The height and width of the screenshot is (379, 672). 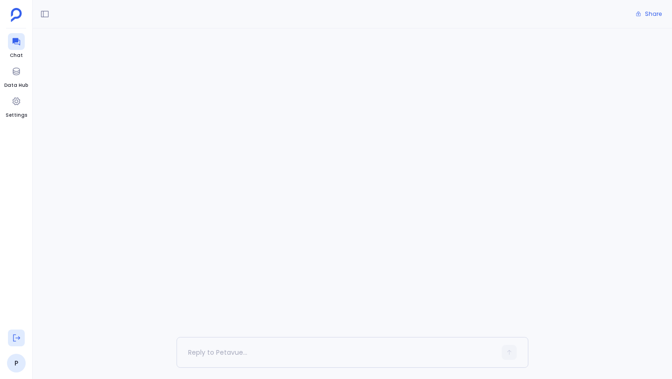 I want to click on span: Share, so click(x=653, y=14).